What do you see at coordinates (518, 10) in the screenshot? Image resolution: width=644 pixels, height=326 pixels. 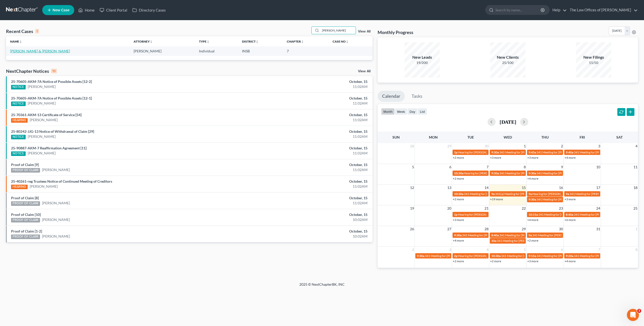 I see `input: Search by name...` at bounding box center [518, 10].